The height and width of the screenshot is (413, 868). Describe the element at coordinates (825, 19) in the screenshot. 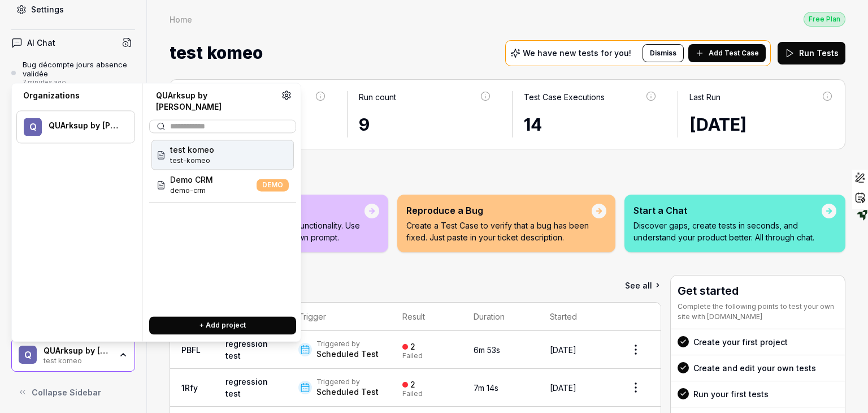

I see `div: Free Plan` at that location.